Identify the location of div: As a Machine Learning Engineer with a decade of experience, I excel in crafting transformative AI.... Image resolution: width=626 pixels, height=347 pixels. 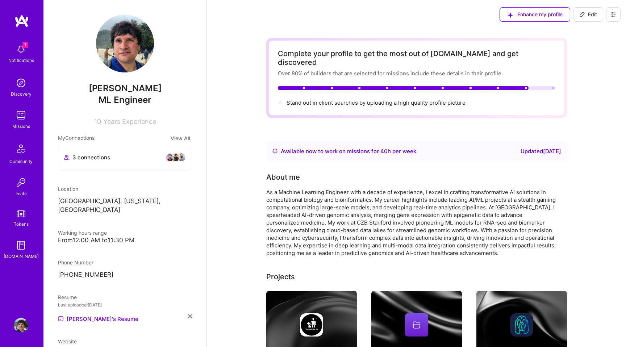
(411, 222).